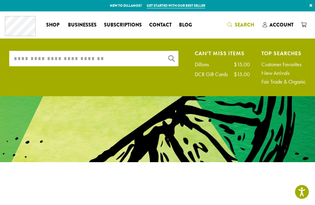 This screenshot has height=205, width=315. What do you see at coordinates (284, 82) in the screenshot?
I see `a: Fair Trade & Organic` at bounding box center [284, 82].